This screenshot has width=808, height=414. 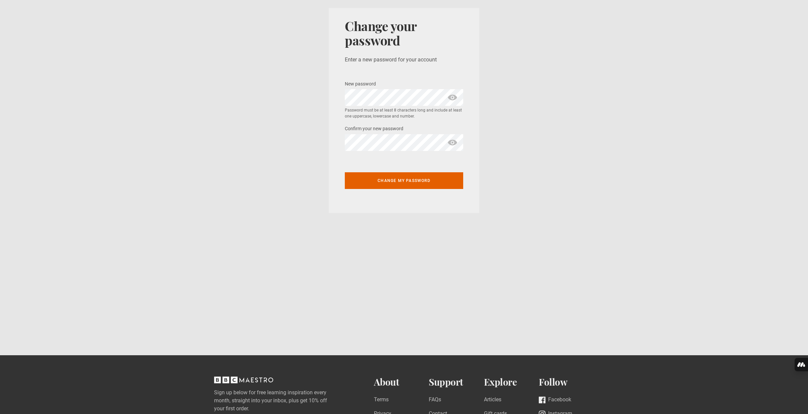 What do you see at coordinates (456, 382) in the screenshot?
I see `h2: Support` at bounding box center [456, 382].